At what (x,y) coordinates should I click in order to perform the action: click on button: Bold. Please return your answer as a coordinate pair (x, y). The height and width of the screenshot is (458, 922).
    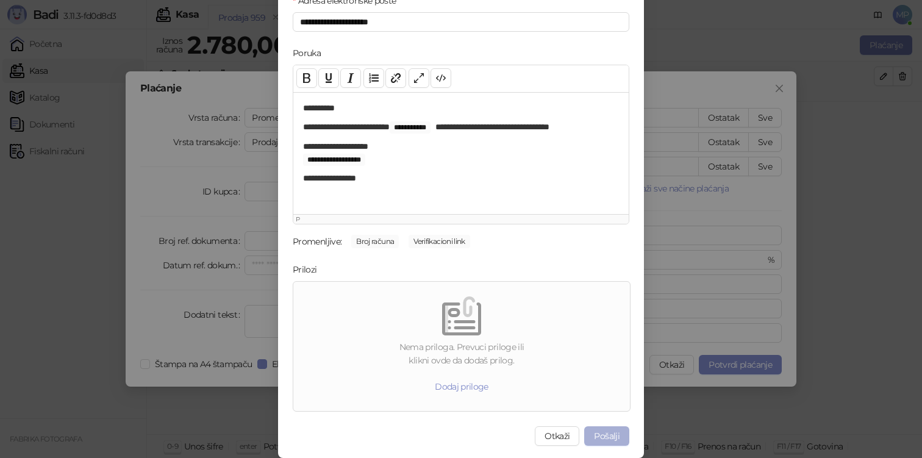
    Looking at the image, I should click on (307, 78).